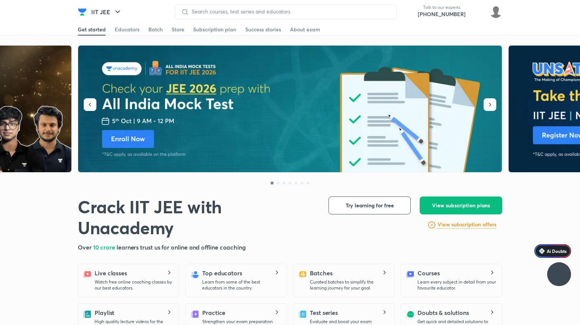 The width and height of the screenshot is (580, 325). What do you see at coordinates (289, 12) in the screenshot?
I see `input: Search courses, test series and educators` at bounding box center [289, 12].